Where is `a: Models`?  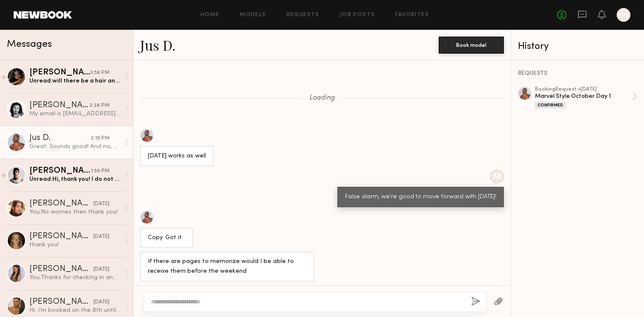 a: Models is located at coordinates (253, 15).